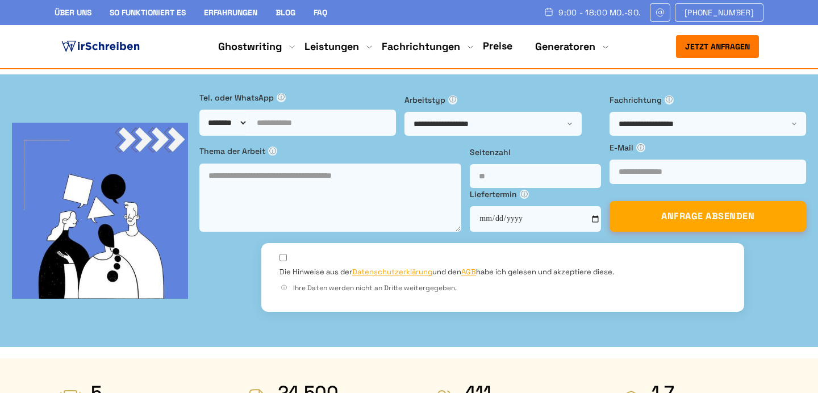 Image resolution: width=818 pixels, height=393 pixels. What do you see at coordinates (718, 47) in the screenshot?
I see `button: Jetzt anfragen` at bounding box center [718, 47].